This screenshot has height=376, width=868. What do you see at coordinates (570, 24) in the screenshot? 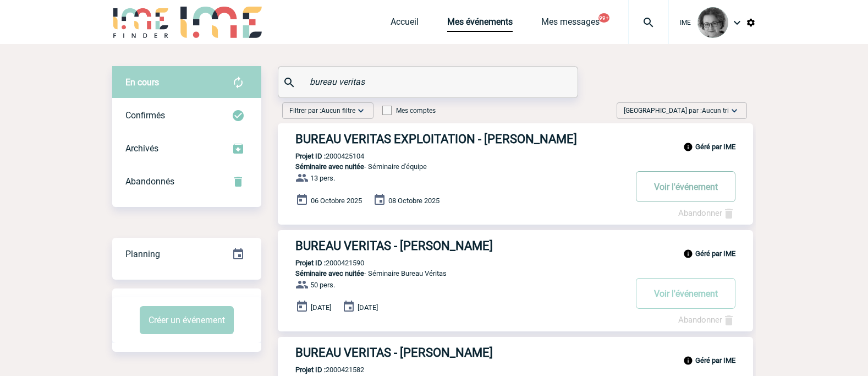
I see `a: Mes messages` at bounding box center [570, 24].